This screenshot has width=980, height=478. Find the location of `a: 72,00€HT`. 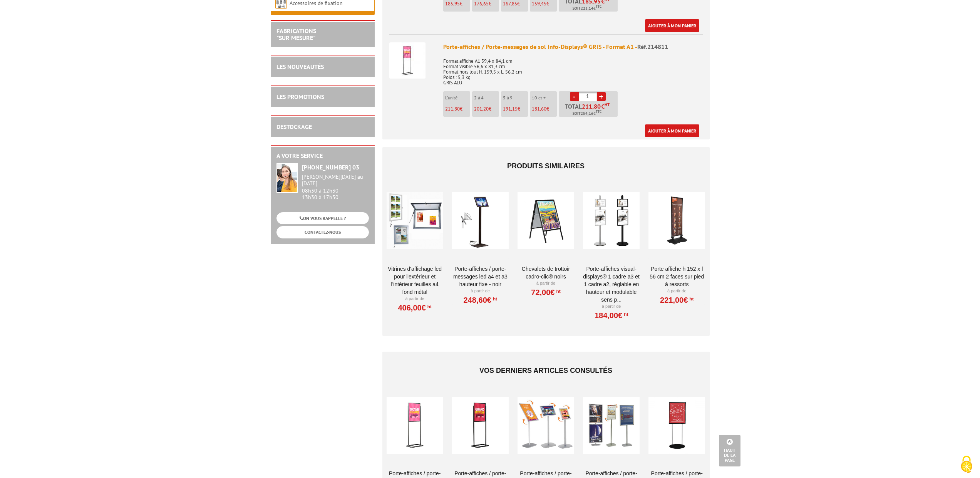

a: 72,00€HT is located at coordinates (546, 292).